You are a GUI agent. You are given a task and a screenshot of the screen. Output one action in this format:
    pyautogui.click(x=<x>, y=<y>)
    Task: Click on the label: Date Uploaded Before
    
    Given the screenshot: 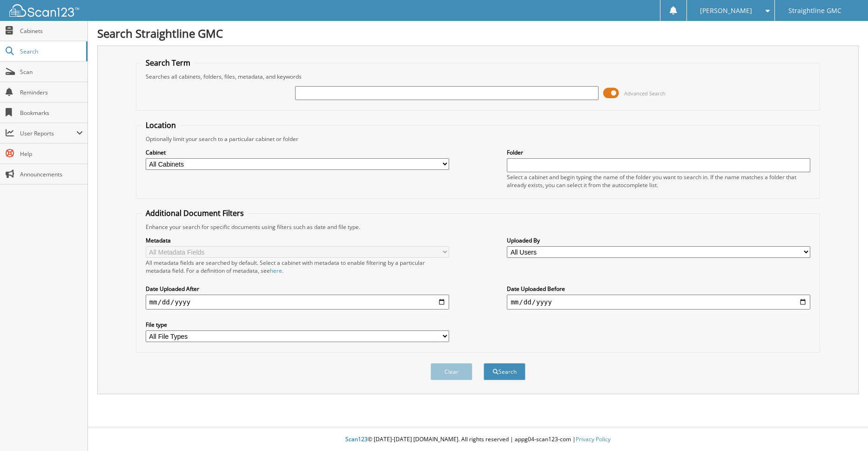 What is the action you would take?
    pyautogui.click(x=658, y=289)
    